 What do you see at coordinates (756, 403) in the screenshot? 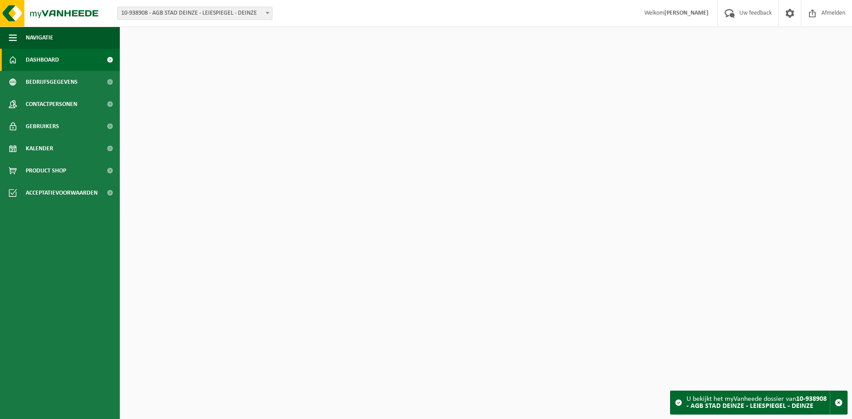
I see `strong: 10-938908 - AGB STAD DEINZE - LEIESPIEGEL - DEINZE` at bounding box center [756, 403].